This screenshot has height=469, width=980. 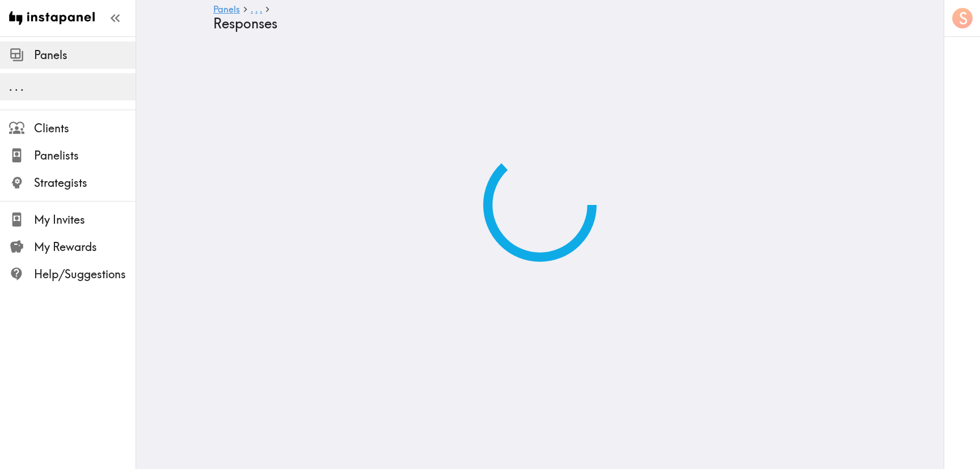 I want to click on h4: Responses, so click(x=536, y=24).